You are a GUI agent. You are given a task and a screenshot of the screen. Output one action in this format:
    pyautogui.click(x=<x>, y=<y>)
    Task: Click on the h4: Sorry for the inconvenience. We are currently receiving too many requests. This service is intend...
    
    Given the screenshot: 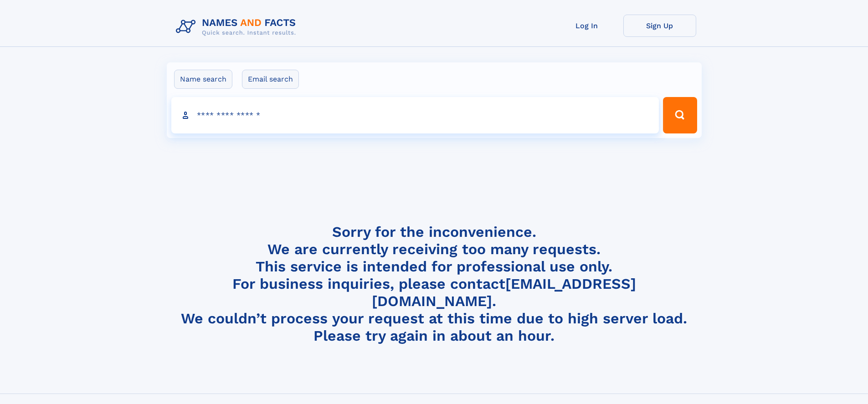 What is the action you would take?
    pyautogui.click(x=434, y=284)
    